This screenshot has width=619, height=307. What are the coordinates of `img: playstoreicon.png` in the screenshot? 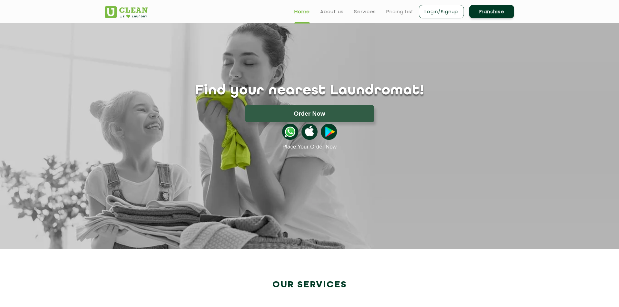 It's located at (329, 132).